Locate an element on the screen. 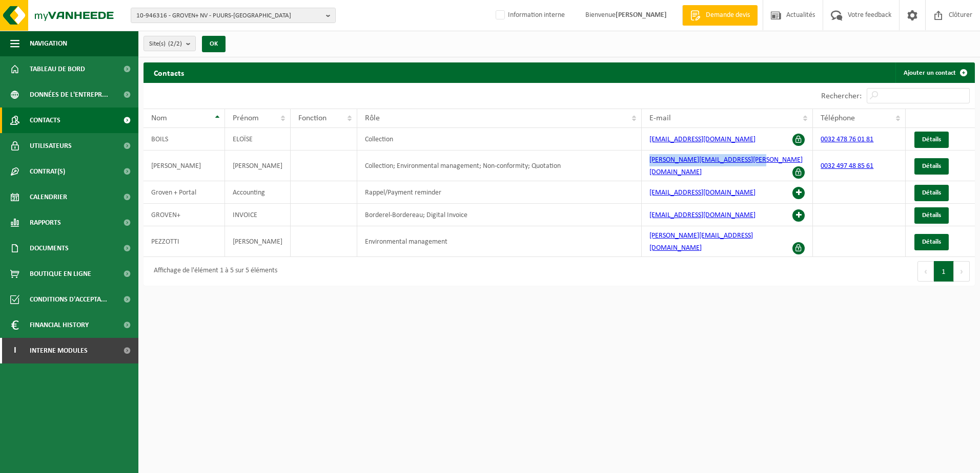  a: Demande devis is located at coordinates (719, 15).